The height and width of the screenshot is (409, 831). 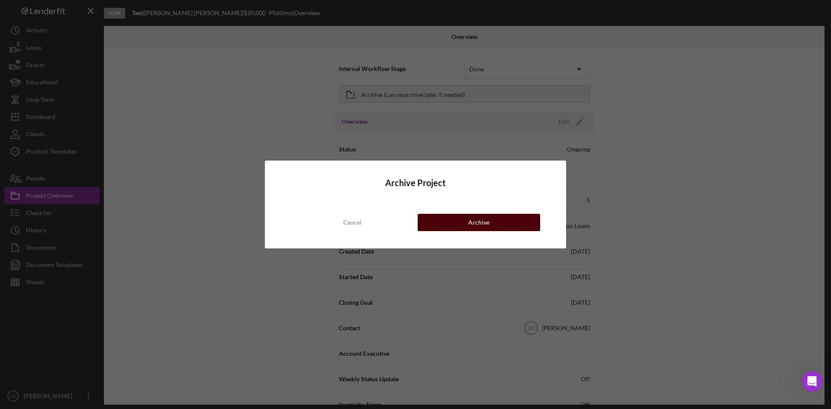 I want to click on div: Cancel, so click(x=352, y=223).